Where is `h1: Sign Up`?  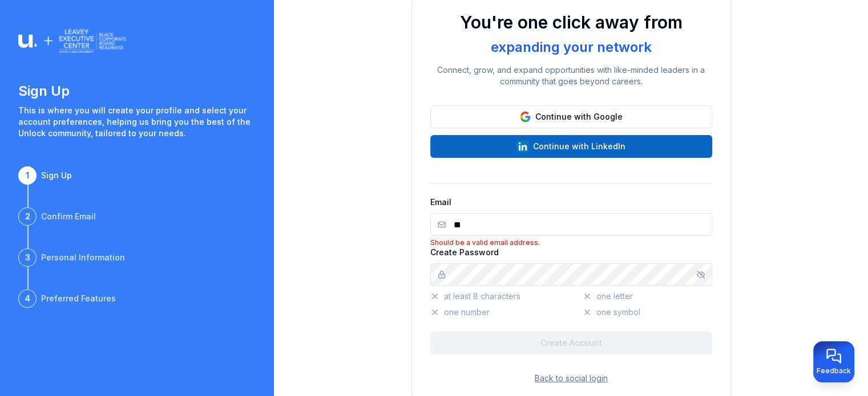 h1: Sign Up is located at coordinates (137, 91).